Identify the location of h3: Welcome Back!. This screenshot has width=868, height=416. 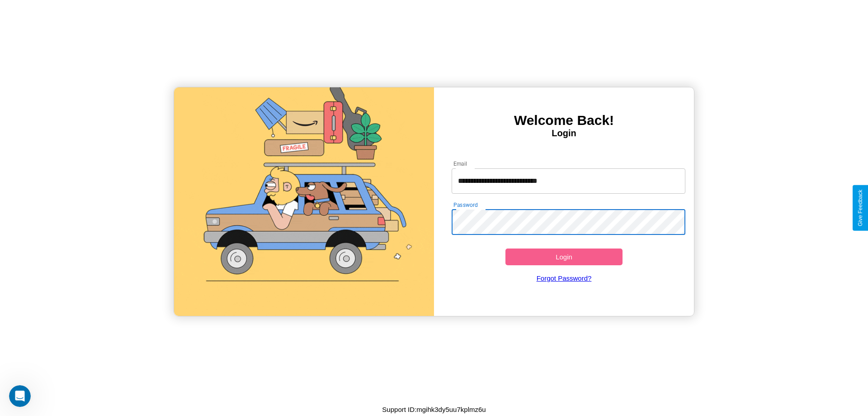
(564, 120).